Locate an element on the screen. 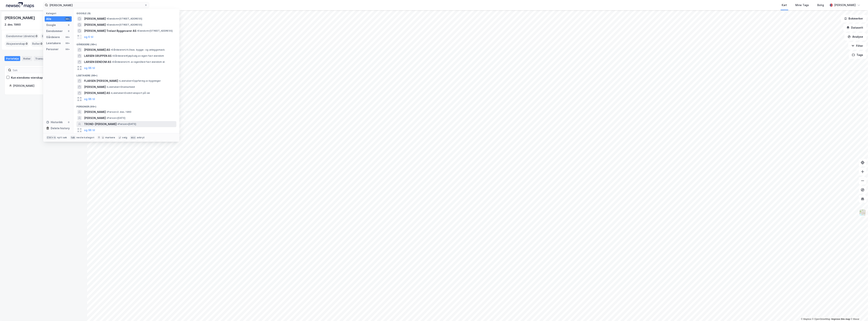  div: Portefølje is located at coordinates (12, 59).